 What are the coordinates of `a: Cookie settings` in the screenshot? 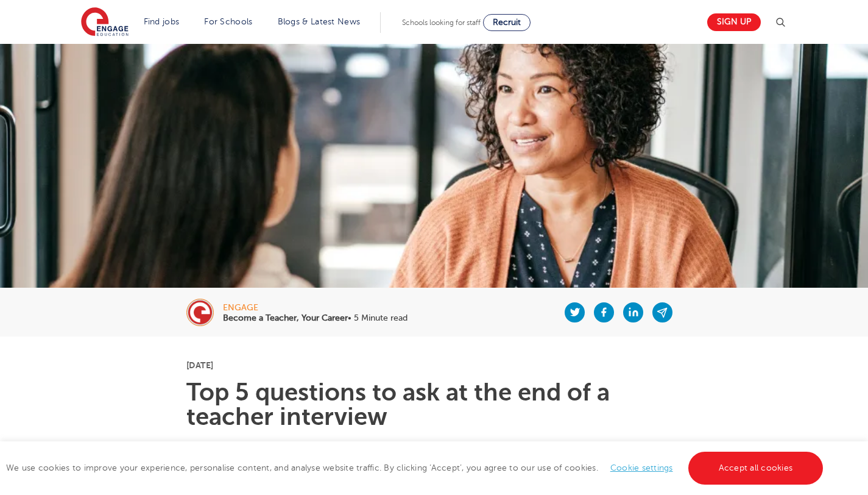 It's located at (641, 467).